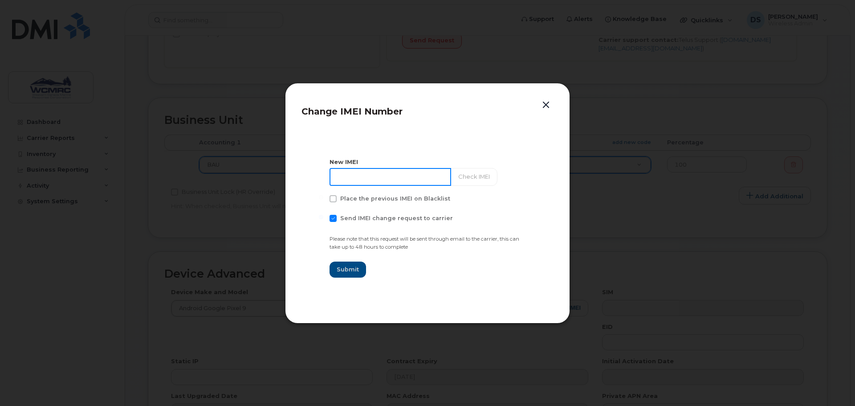  Describe the element at coordinates (352, 111) in the screenshot. I see `span: Change IMEI Number` at that location.